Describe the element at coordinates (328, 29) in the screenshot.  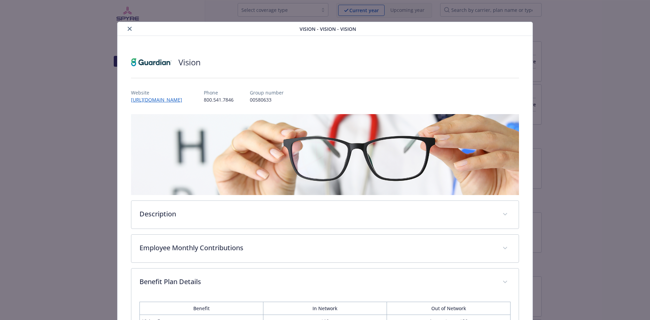
I see `span: Vision - Vision - Vision` at that location.